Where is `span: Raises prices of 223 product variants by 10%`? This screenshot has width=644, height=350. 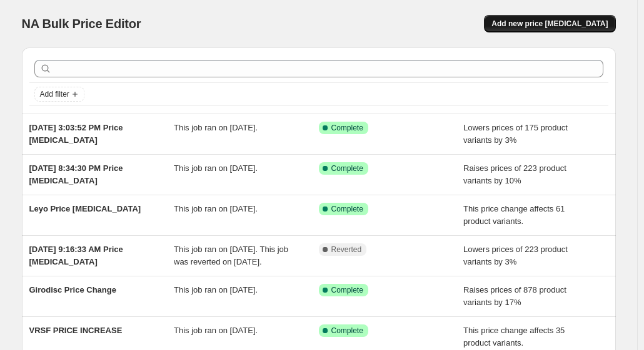
span: Raises prices of 223 product variants by 10% is located at coordinates (514, 175).